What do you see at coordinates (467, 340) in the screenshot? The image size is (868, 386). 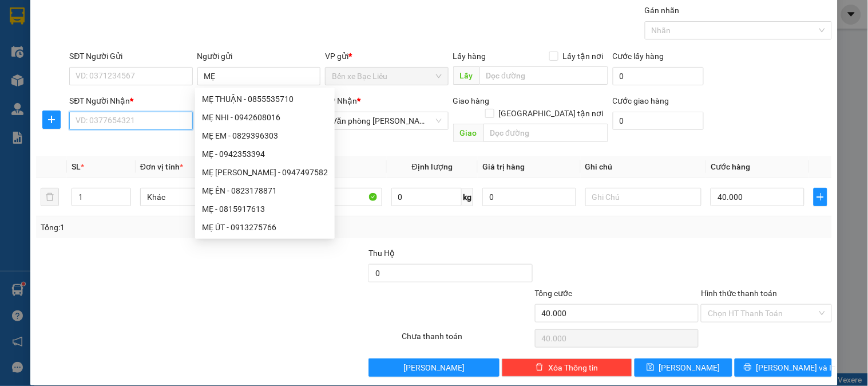 I see `div: Chưa thanh toán` at bounding box center [467, 340].